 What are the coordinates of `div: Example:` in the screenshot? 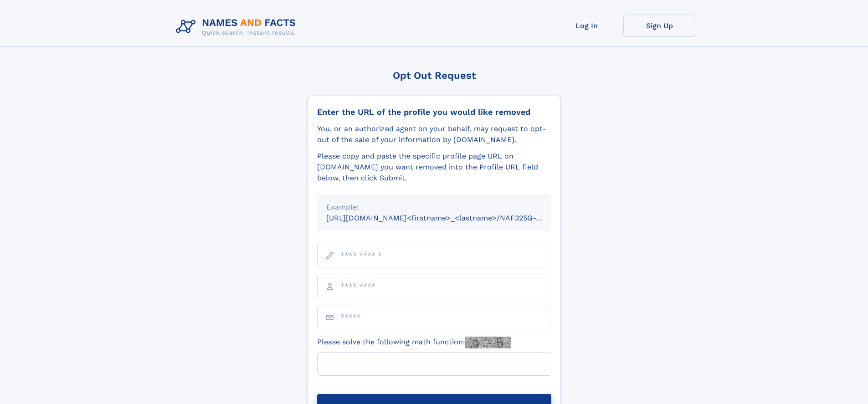 It's located at (434, 207).